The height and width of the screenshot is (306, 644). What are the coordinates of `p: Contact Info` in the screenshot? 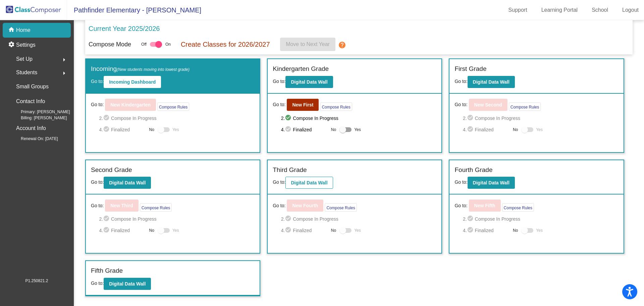 It's located at (30, 102).